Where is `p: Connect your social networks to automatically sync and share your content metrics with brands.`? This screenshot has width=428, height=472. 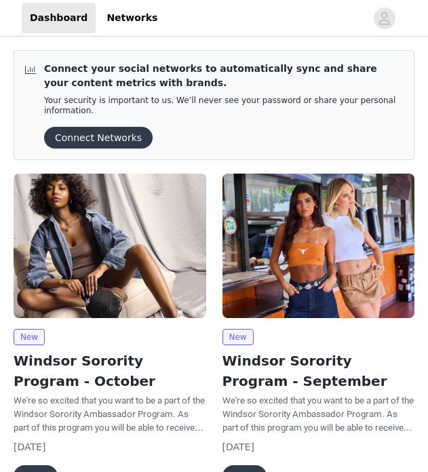
p: Connect your social networks to automatically sync and share your content metrics with brands. is located at coordinates (223, 76).